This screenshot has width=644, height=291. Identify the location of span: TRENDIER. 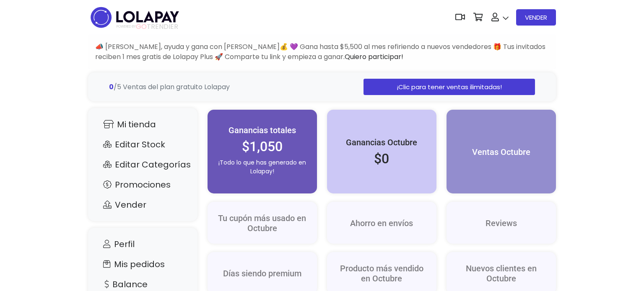
(147, 27).